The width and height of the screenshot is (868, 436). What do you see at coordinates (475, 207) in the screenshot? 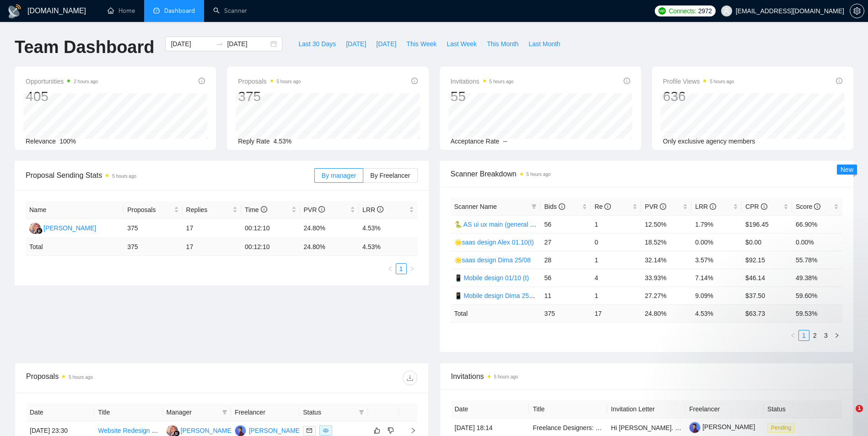
I see `span: Scanner Name` at bounding box center [475, 207].